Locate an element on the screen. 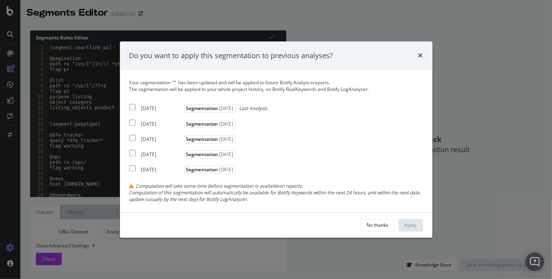  div: times is located at coordinates (421, 56).